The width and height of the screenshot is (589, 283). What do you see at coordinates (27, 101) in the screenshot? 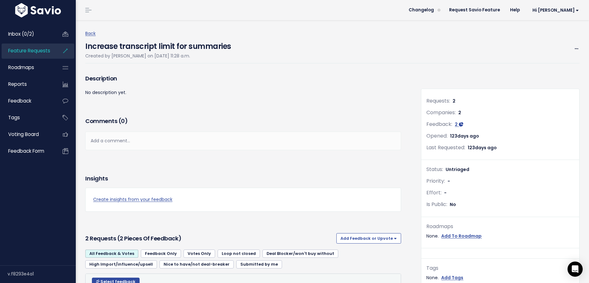
I see `a: Feedback` at bounding box center [27, 101].